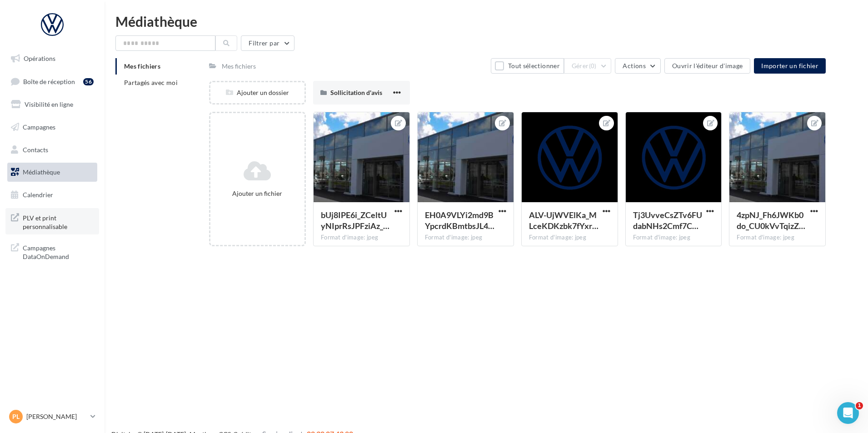  Describe the element at coordinates (860, 406) in the screenshot. I see `span: 1` at that location.